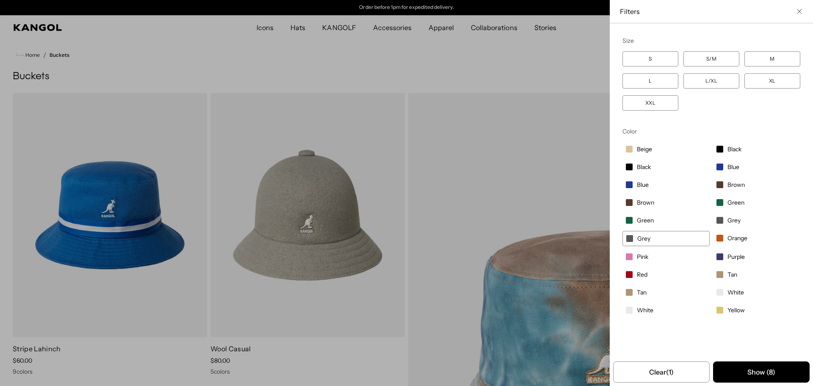  I want to click on span: Pink, so click(642, 257).